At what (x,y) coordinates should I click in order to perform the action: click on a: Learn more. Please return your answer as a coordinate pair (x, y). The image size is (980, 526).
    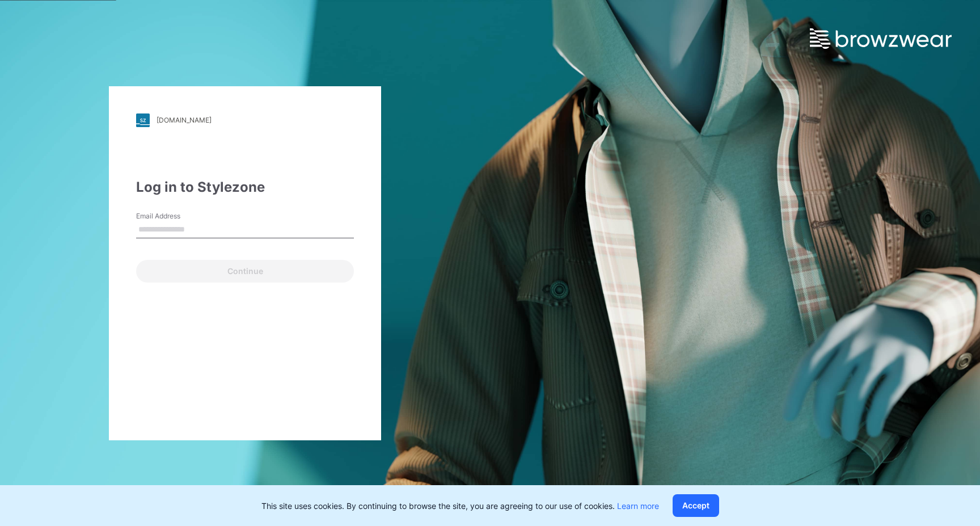
    Looking at the image, I should click on (638, 506).